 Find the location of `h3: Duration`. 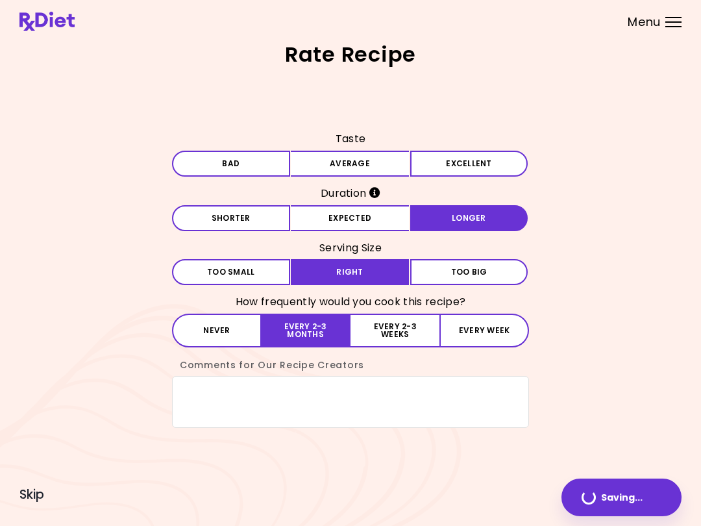

h3: Duration is located at coordinates (350, 193).